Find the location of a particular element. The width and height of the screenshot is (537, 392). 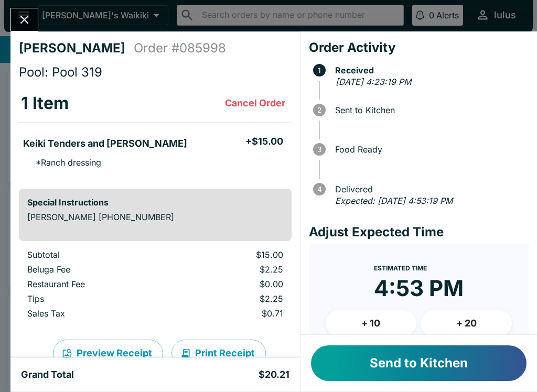

text: 3 is located at coordinates (320, 150).